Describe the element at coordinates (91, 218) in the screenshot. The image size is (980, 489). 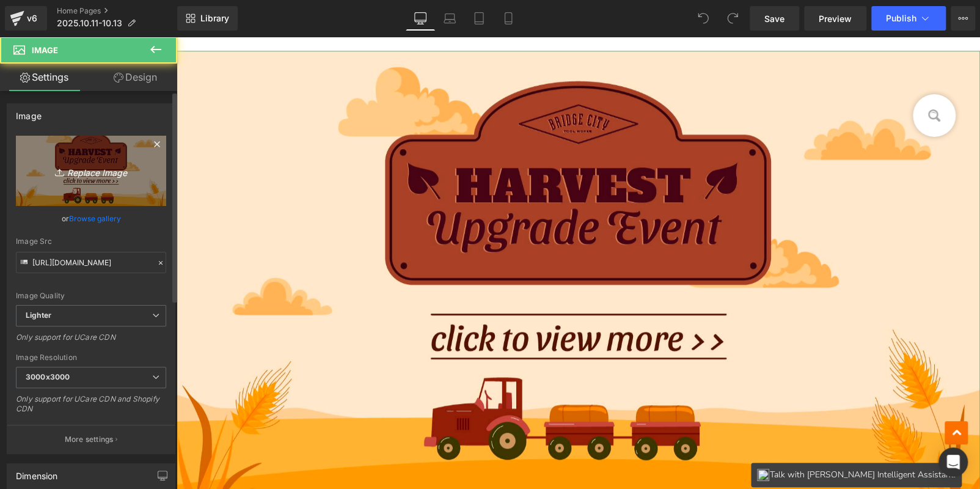
I see `div: or` at that location.